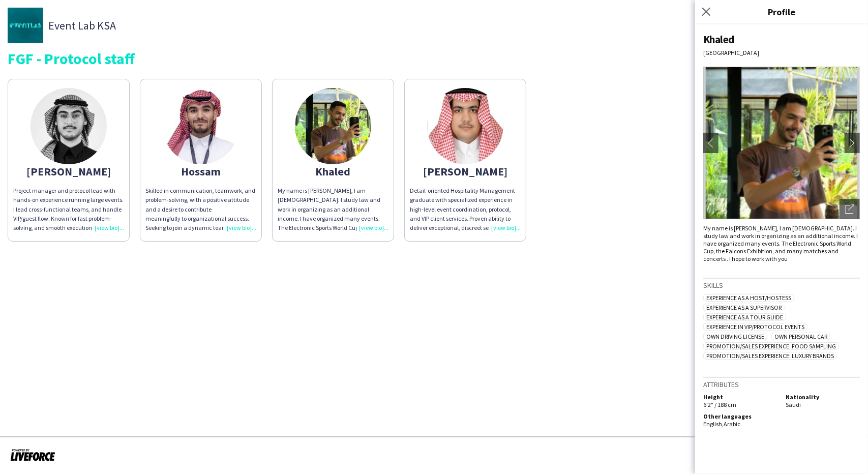 The height and width of the screenshot is (474, 868). I want to click on span: Experience in VIP/Protocol Events, so click(755, 326).